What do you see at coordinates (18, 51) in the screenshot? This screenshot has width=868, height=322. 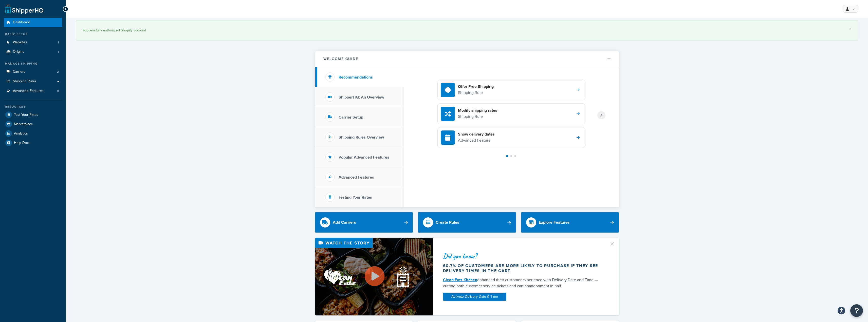 I see `span: Origins` at bounding box center [18, 51].